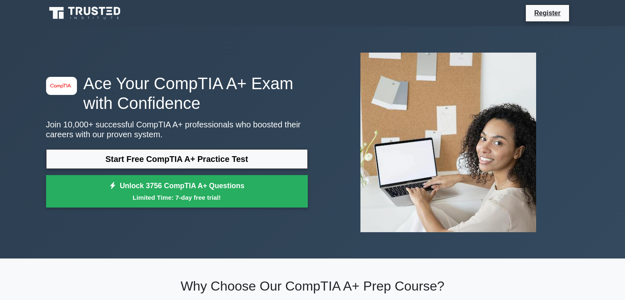 The width and height of the screenshot is (625, 300). I want to click on h2: Why Choose Our CompTIA A+ Prep Course?, so click(313, 286).